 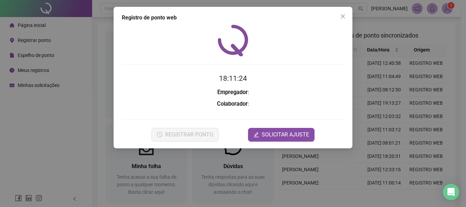 What do you see at coordinates (281, 135) in the screenshot?
I see `button: editSOLICITAR AJUSTE` at bounding box center [281, 135].